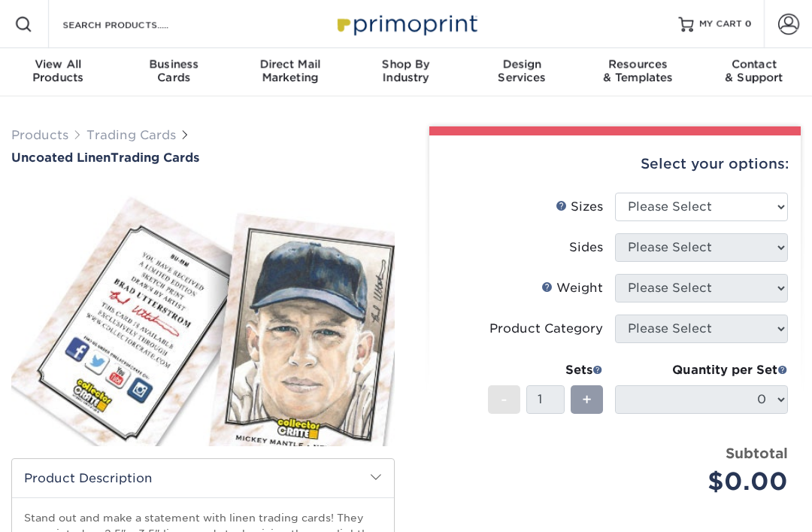 This screenshot has width=812, height=532. Describe the element at coordinates (203, 477) in the screenshot. I see `h2: Product Description` at that location.